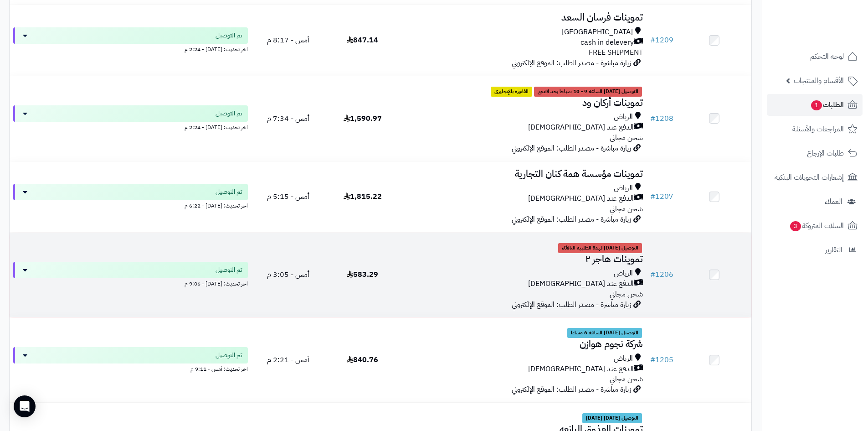 This screenshot has height=431, width=868. I want to click on span: أمس - 3:05 م, so click(288, 274).